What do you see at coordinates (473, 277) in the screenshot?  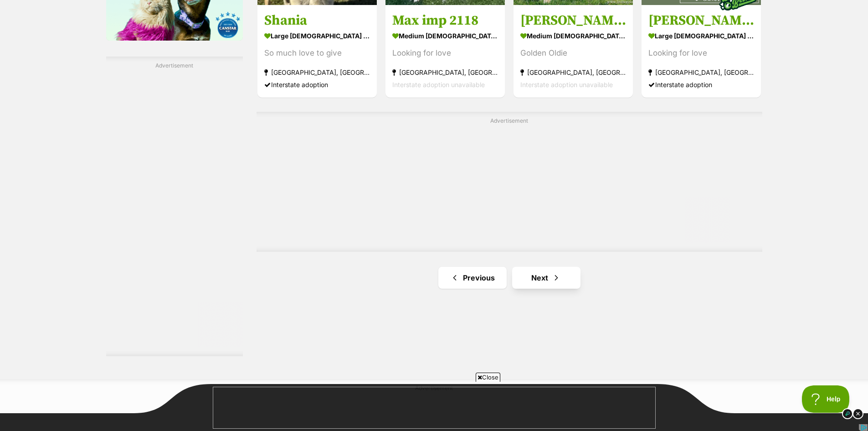 I see `a: Previous page` at bounding box center [473, 277].